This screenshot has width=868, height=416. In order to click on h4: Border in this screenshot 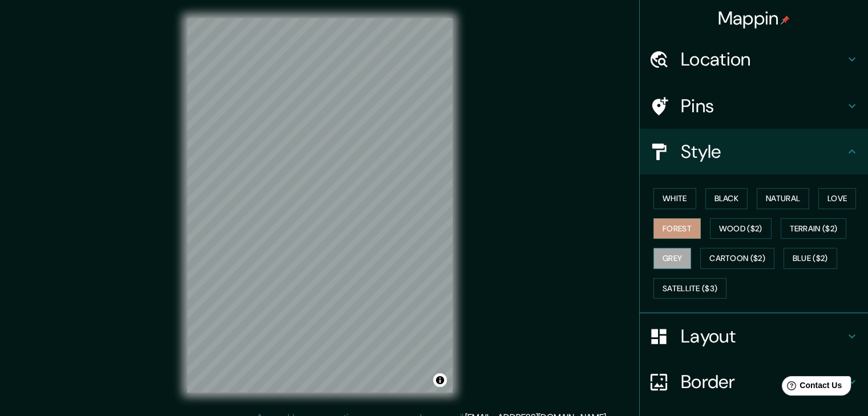, I will do `click(763, 382)`.